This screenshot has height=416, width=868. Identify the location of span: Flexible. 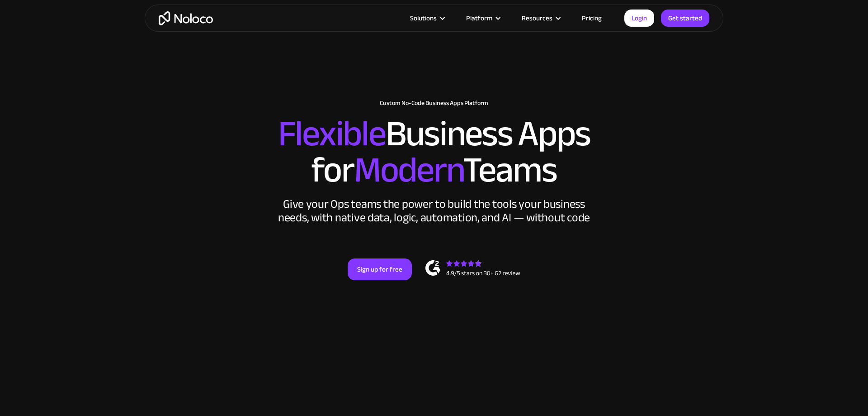
(332, 133).